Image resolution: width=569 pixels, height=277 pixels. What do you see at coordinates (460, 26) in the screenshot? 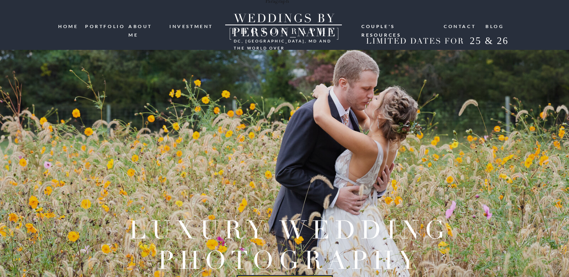
I see `nav: Contact` at bounding box center [460, 26].